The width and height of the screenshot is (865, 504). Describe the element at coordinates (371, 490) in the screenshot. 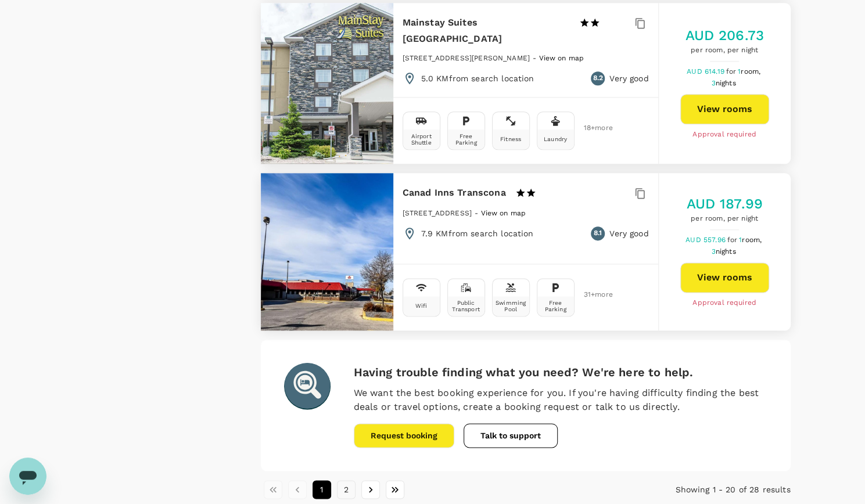

I see `button: Go to next page` at that location.